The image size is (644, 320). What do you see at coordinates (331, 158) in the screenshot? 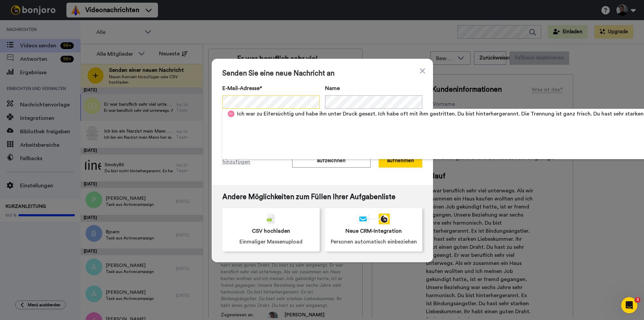
I see `font: Später hinzufügen und aufzeichnen` at bounding box center [331, 158].